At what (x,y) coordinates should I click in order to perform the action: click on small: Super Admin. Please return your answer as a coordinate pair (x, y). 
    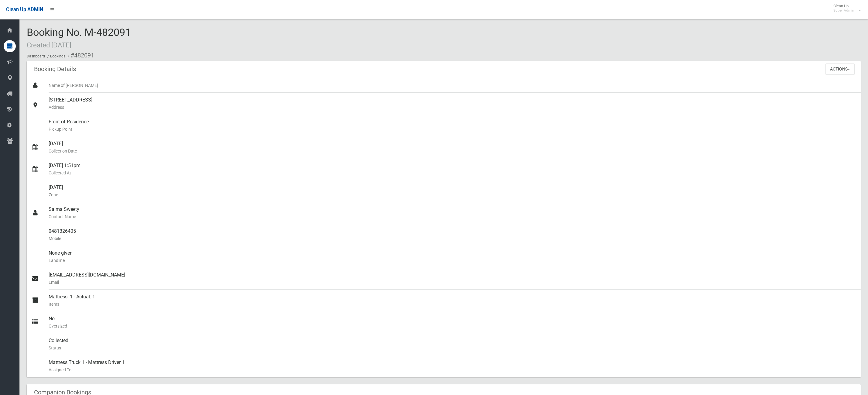
    Looking at the image, I should click on (843, 10).